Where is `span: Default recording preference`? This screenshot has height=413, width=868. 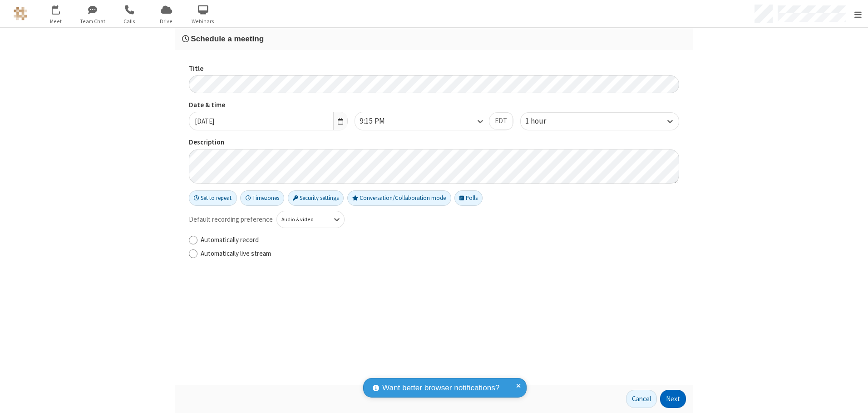 span: Default recording preference is located at coordinates (231, 220).